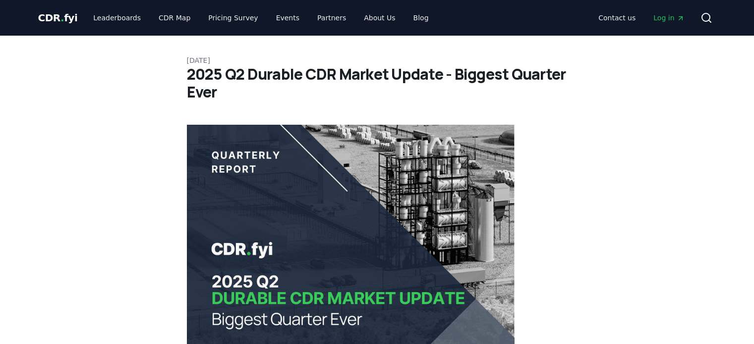  What do you see at coordinates (58, 18) in the screenshot?
I see `span: CDR fyi` at bounding box center [58, 18].